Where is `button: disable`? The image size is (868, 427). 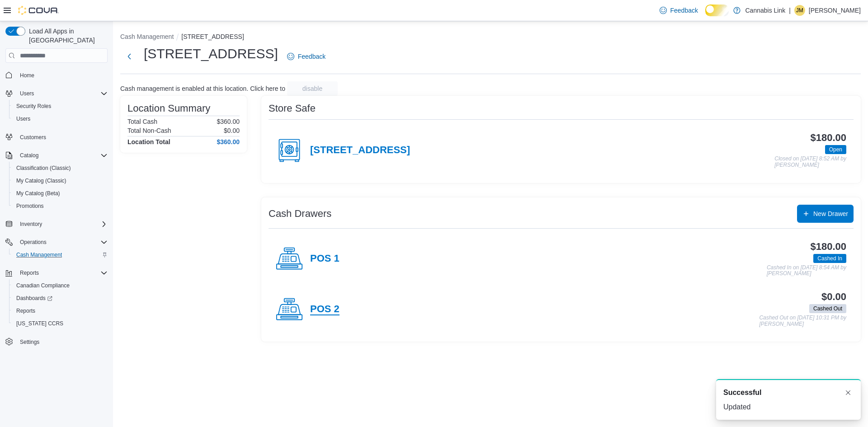
button: disable is located at coordinates (313, 89).